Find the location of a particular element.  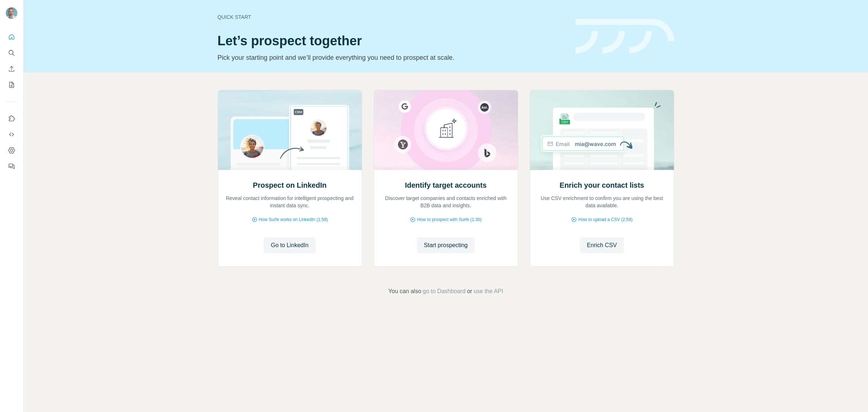

span: go to Dashboard is located at coordinates (444, 291).